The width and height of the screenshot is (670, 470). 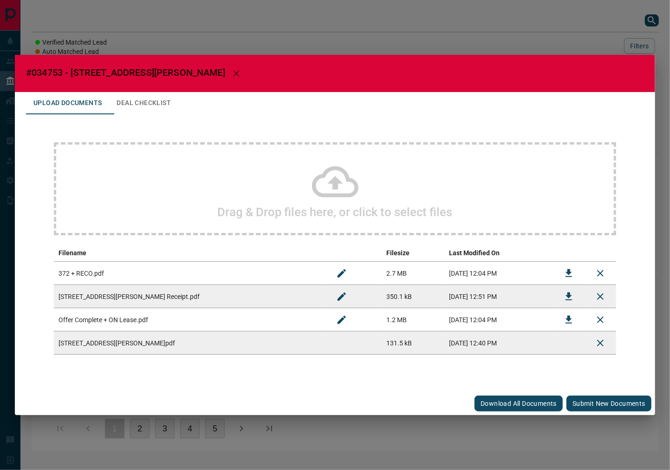 I want to click on th: delete file action column, so click(x=601, y=253).